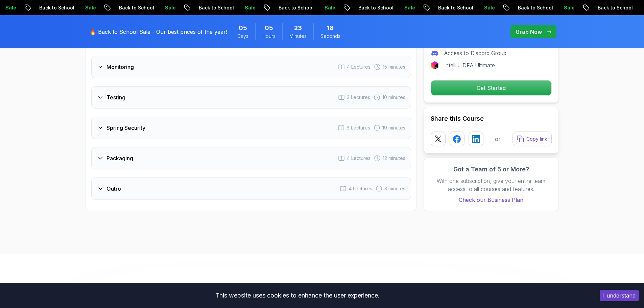 Image resolution: width=644 pixels, height=308 pixels. I want to click on button: Copy link, so click(533, 140).